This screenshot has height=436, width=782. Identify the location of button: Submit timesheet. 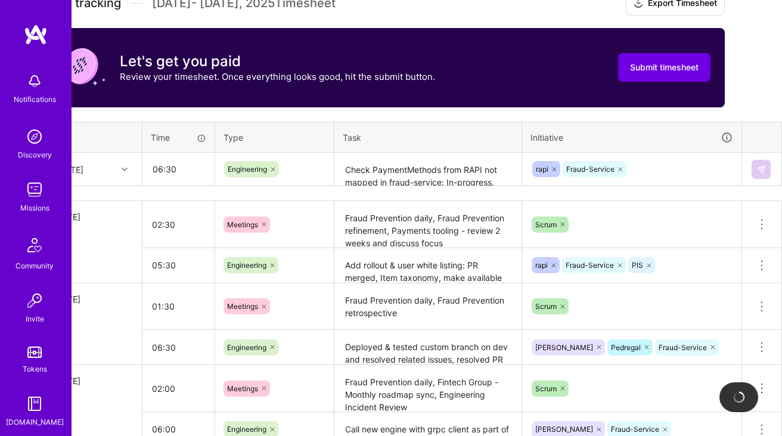
(664, 67).